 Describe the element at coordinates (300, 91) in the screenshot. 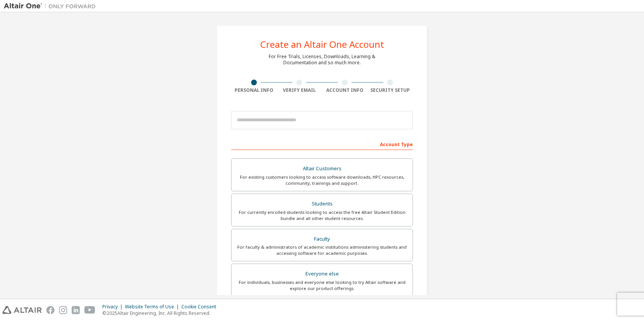

I see `div: Verify Email` at that location.